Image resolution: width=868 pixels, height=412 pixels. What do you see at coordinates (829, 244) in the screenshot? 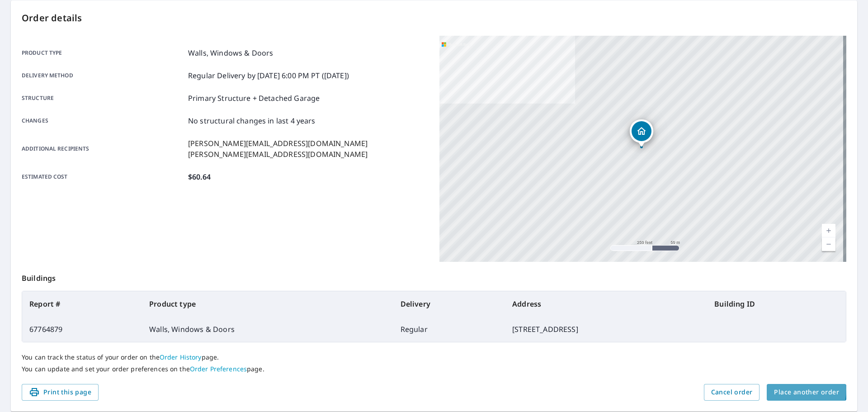
I see `a: Current Level 17, Zoom Out` at bounding box center [829, 244].